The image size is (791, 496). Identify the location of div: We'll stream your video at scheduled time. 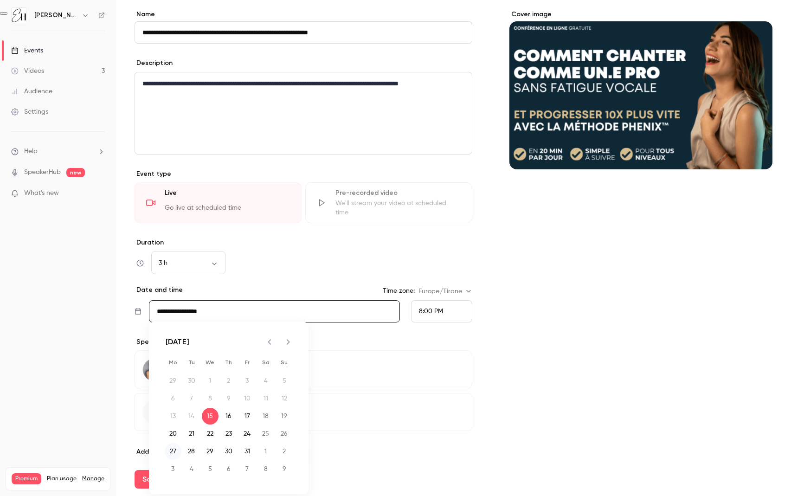
(398, 208).